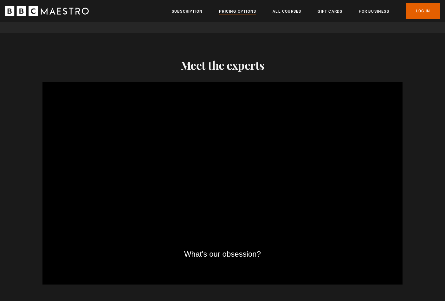  Describe the element at coordinates (187, 11) in the screenshot. I see `a: Subscription` at that location.